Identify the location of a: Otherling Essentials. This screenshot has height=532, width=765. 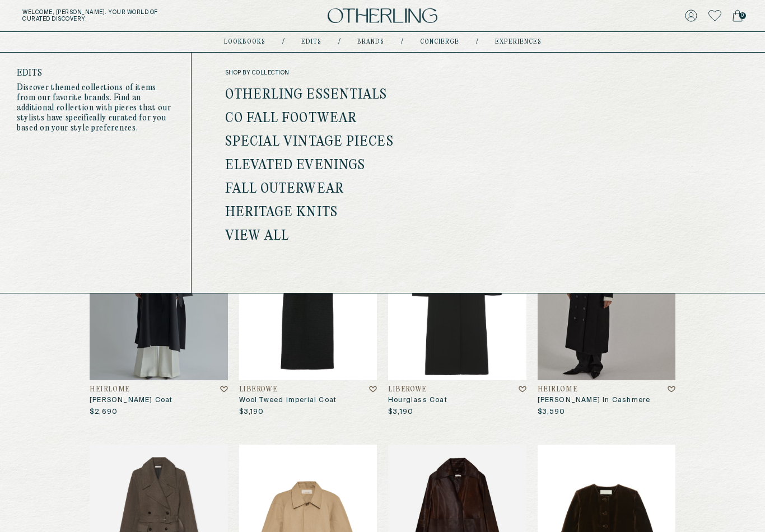
(306, 95).